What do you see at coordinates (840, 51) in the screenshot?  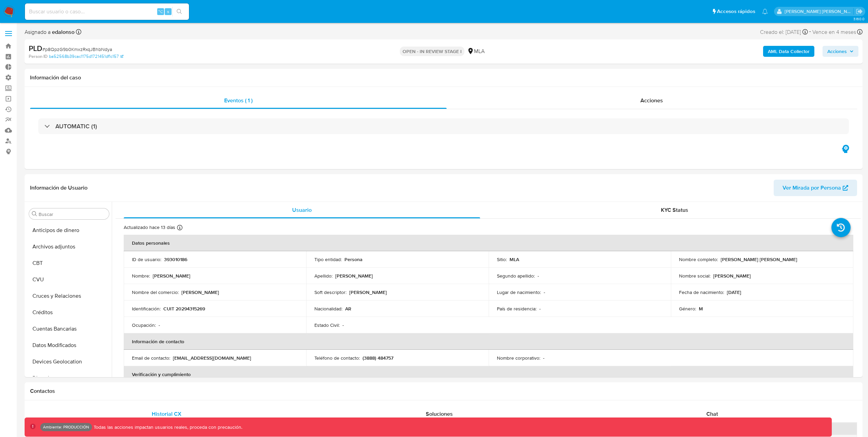 I see `button: Acciones` at bounding box center [840, 51].